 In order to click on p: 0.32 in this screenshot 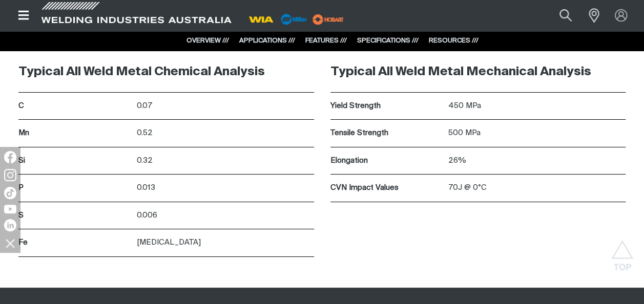, I will do `click(225, 161)`.